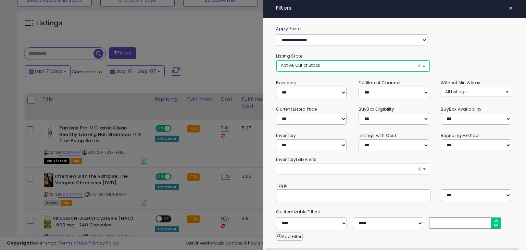  Describe the element at coordinates (287, 83) in the screenshot. I see `small: Repricing` at that location.